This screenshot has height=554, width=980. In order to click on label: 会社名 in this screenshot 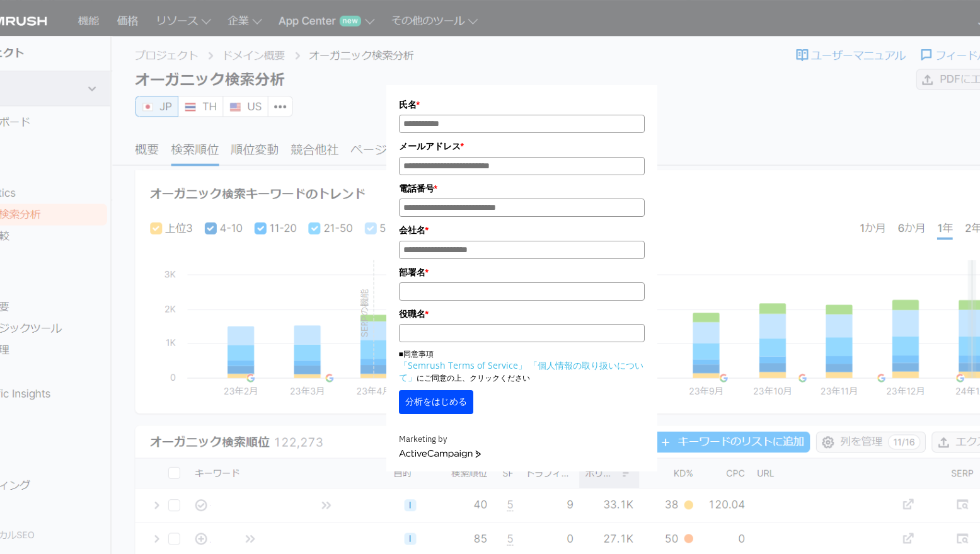, I will do `click(522, 230)`.